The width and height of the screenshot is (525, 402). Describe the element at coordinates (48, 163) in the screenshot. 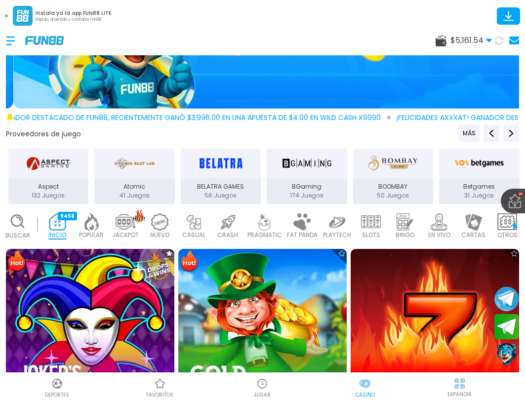

I see `img: Aspect` at that location.